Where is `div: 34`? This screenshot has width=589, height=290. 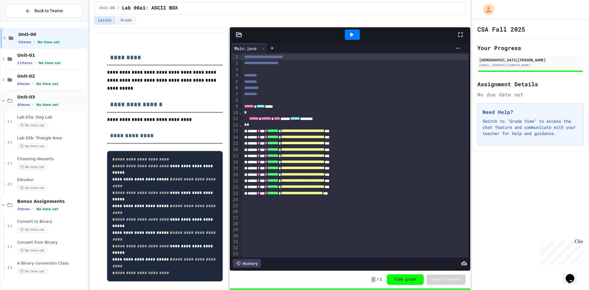 div: 34 is located at coordinates (235, 260).